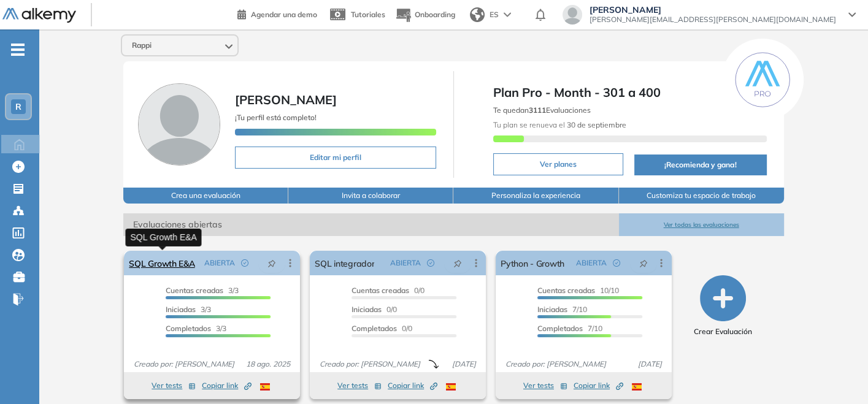 This screenshot has height=404, width=868. What do you see at coordinates (559, 125) in the screenshot?
I see `span: Tu plan se renueva el` at bounding box center [559, 125].